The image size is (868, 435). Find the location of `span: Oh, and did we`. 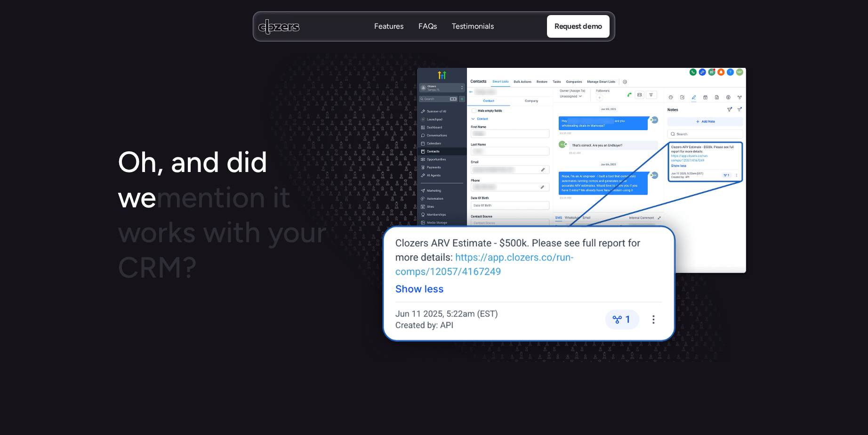

span: Oh, and did we is located at coordinates (196, 179).